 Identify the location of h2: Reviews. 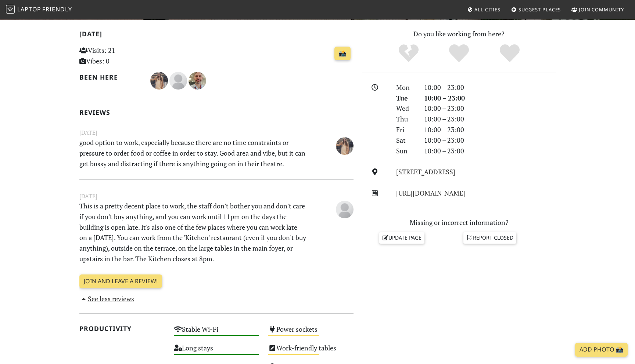
(217, 112).